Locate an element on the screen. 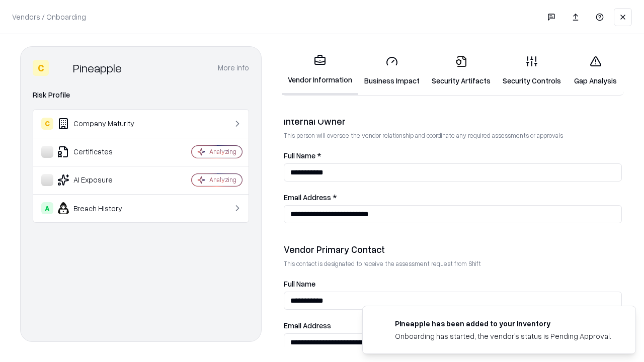 Image resolution: width=644 pixels, height=362 pixels. div: Internal Owner is located at coordinates (453, 121).